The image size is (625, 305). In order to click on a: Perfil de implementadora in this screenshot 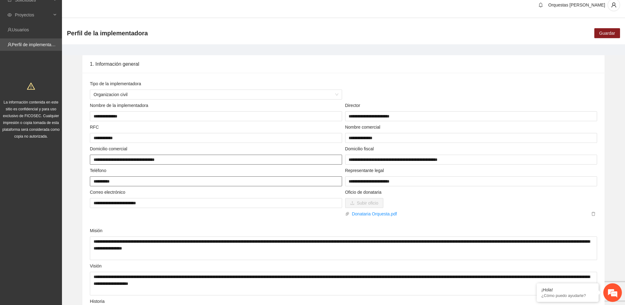, I will do `click(36, 45)`.